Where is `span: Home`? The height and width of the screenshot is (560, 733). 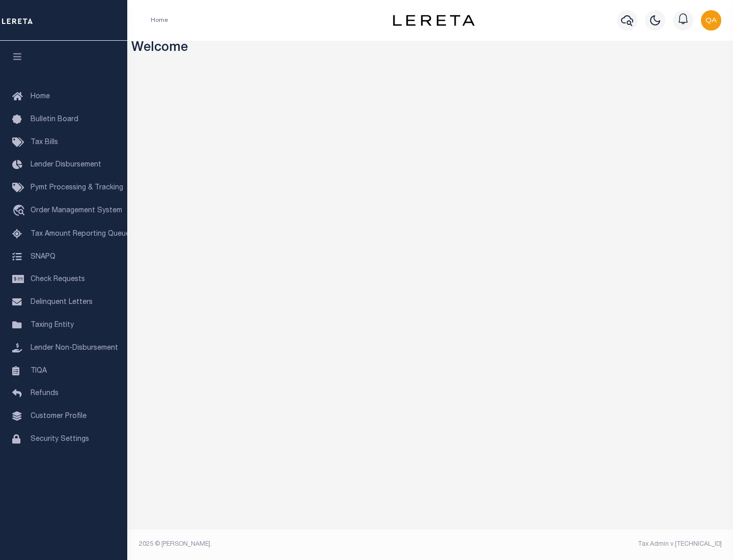 span: Home is located at coordinates (40, 97).